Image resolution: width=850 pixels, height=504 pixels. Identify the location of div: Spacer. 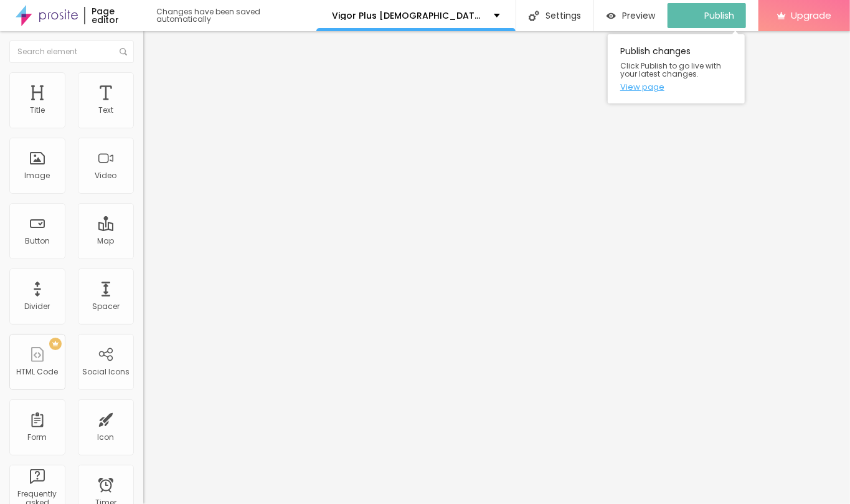
(106, 306).